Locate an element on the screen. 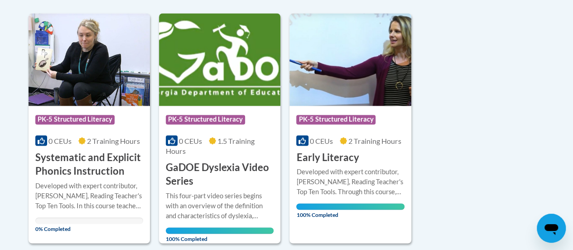 The width and height of the screenshot is (573, 250). h3: Systematic and Explicit Phonics Instruction is located at coordinates (89, 164).